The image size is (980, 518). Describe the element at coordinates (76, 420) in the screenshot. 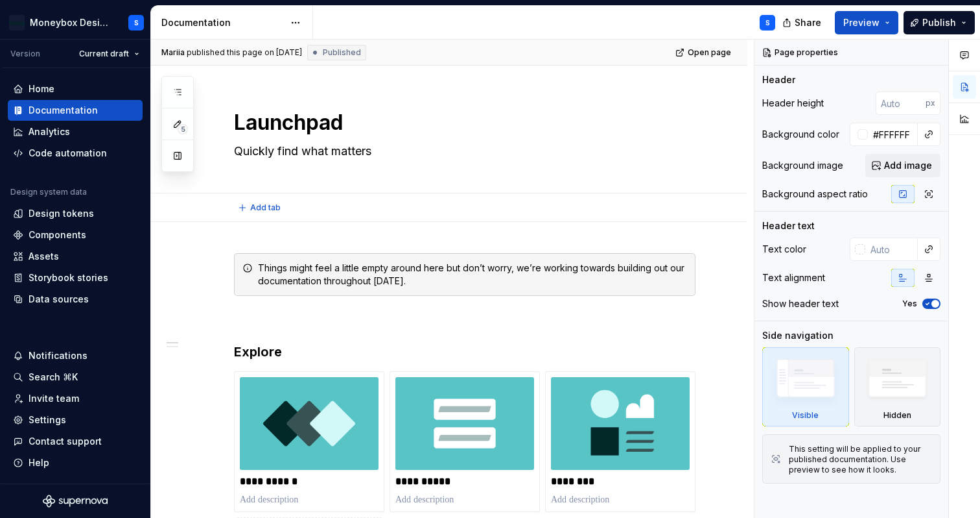

I see `a: Settings` at that location.